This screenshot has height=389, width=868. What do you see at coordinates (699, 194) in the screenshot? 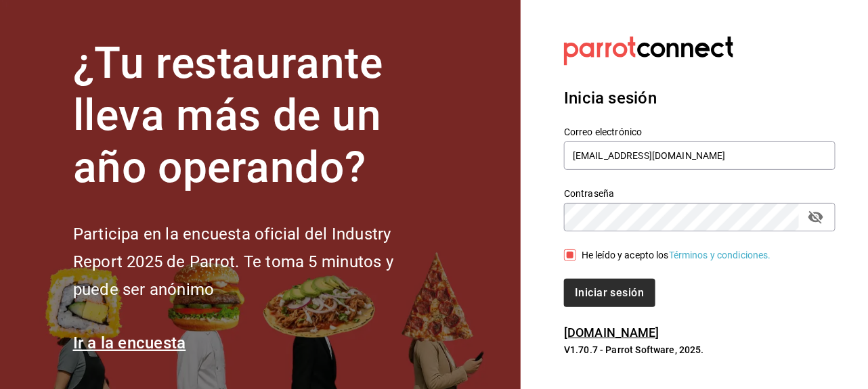
I see `label: Contraseña` at bounding box center [699, 194].